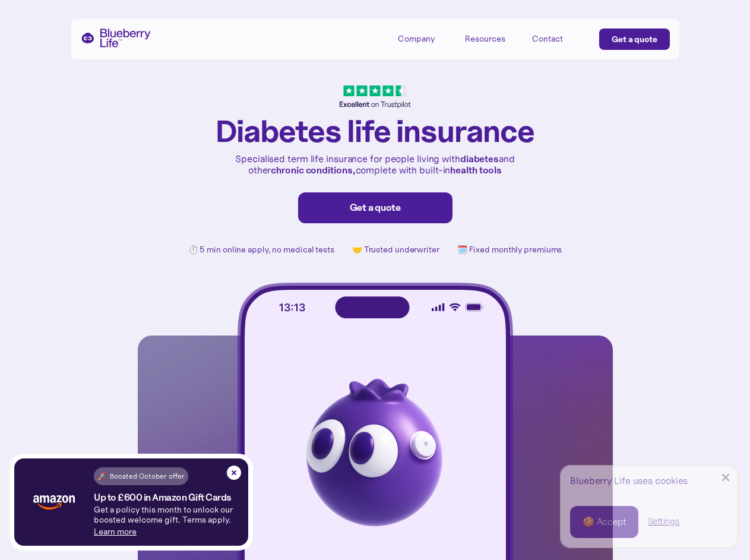  I want to click on div: Close Cookie Popup, so click(725, 477).